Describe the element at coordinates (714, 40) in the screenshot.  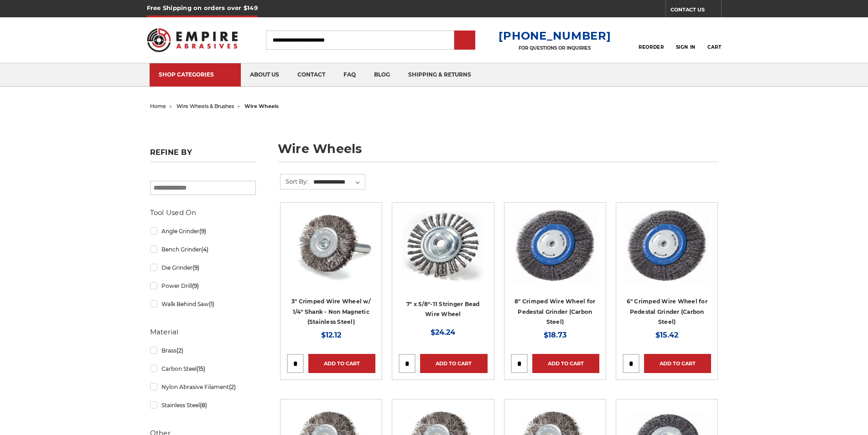
I see `a: Cart` at that location.